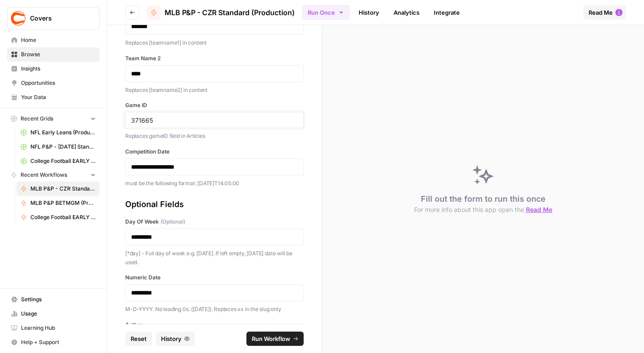 The height and width of the screenshot is (353, 644). What do you see at coordinates (483, 210) in the screenshot?
I see `button: For more info about this app open the Read Me` at bounding box center [483, 210].